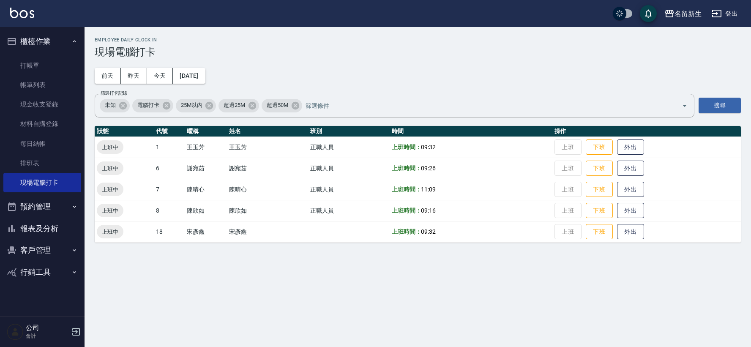 This screenshot has height=347, width=751. I want to click on button: 預約管理, so click(42, 207).